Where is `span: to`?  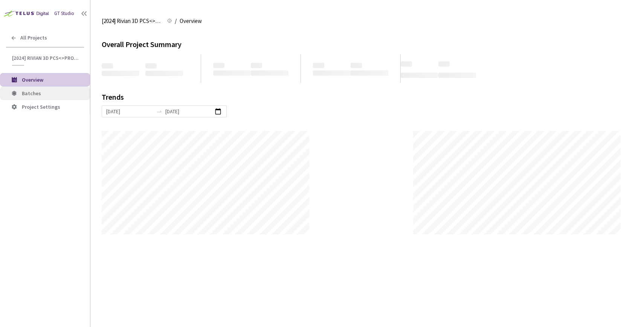
span: to is located at coordinates (159, 111).